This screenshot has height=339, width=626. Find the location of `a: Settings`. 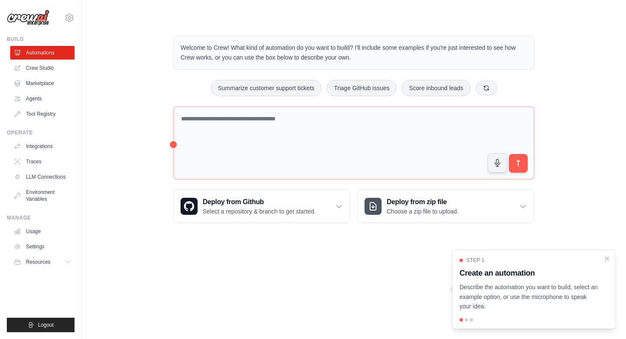

a: Settings is located at coordinates (42, 247).